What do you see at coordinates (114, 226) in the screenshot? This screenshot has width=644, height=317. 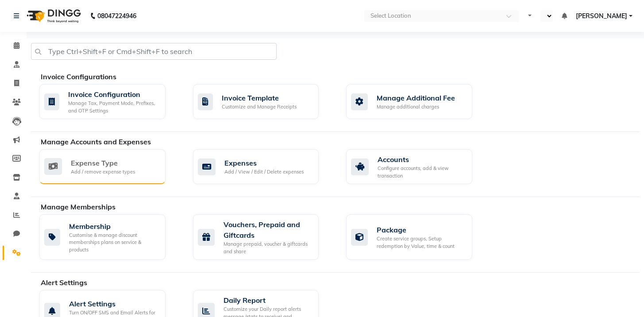 I see `div: Membership` at bounding box center [114, 226].